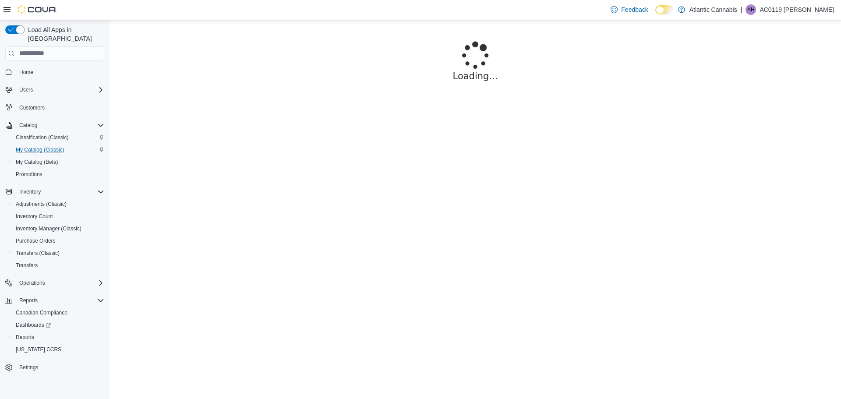 The height and width of the screenshot is (399, 841). What do you see at coordinates (58, 253) in the screenshot?
I see `button: Transfers (Classic)` at bounding box center [58, 253].